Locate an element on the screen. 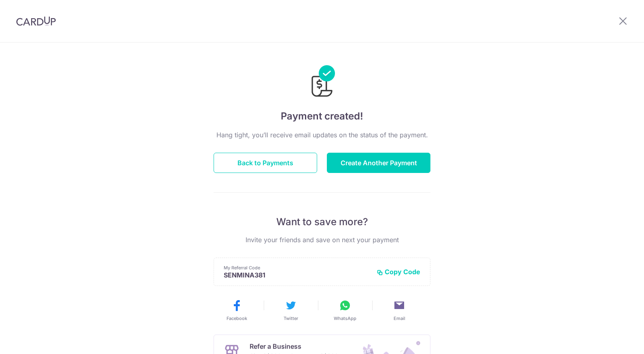 The height and width of the screenshot is (354, 644). button: Back to Payments is located at coordinates (265, 163).